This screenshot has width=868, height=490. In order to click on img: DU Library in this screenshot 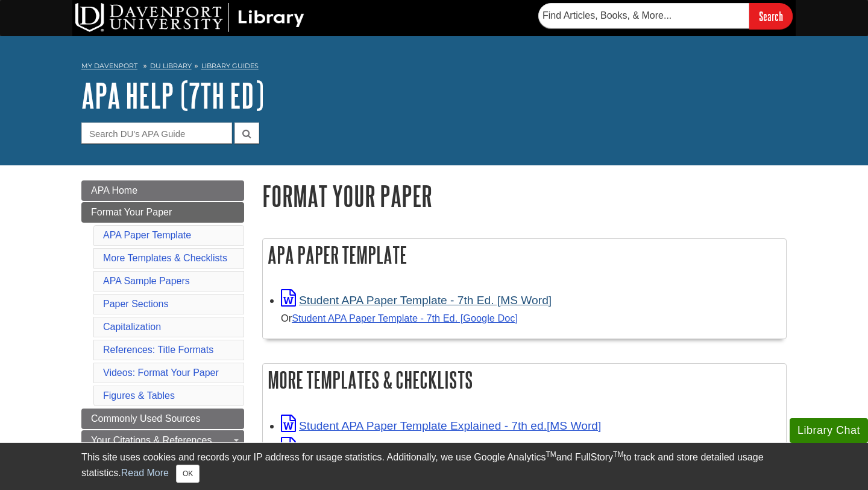, I will do `click(189, 17)`.